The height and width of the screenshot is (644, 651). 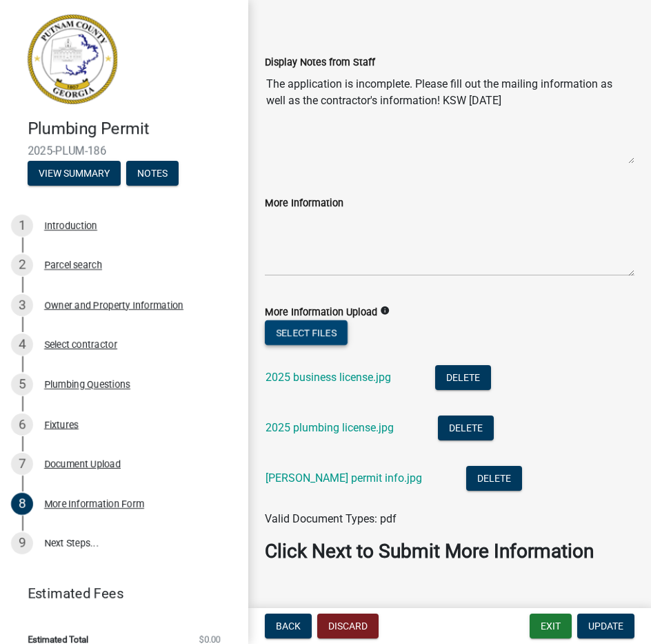 What do you see at coordinates (81, 345) in the screenshot?
I see `div: Select contractor` at bounding box center [81, 345].